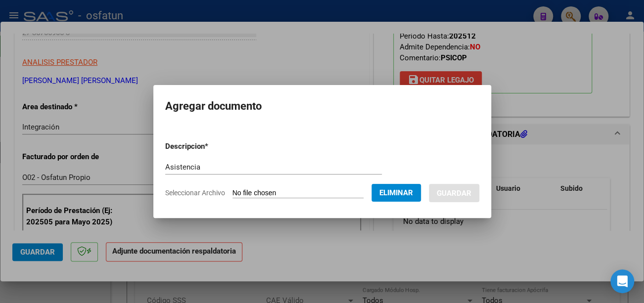 The height and width of the screenshot is (303, 644). Describe the element at coordinates (396, 193) in the screenshot. I see `button: Eliminar` at that location.